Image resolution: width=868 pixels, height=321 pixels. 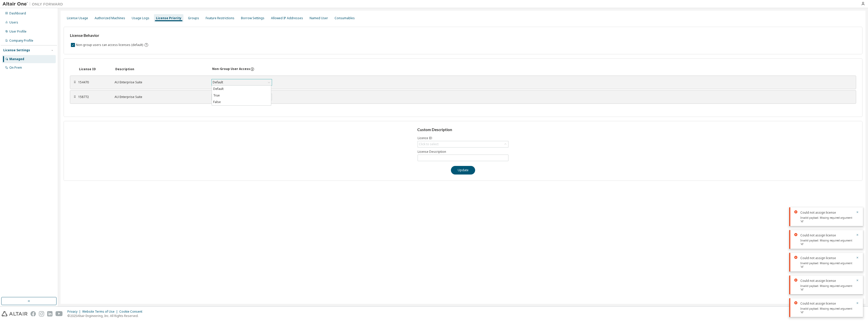 What do you see at coordinates (14, 22) in the screenshot?
I see `div: Users` at bounding box center [14, 22].